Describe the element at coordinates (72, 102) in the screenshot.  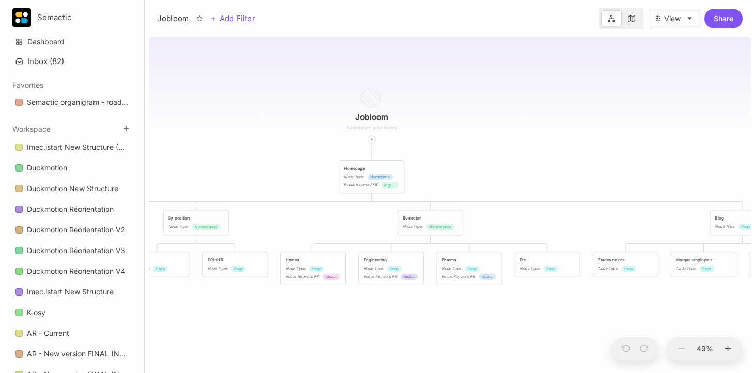
I see `a: Semactic organigram - roadmap 2026` at that location.